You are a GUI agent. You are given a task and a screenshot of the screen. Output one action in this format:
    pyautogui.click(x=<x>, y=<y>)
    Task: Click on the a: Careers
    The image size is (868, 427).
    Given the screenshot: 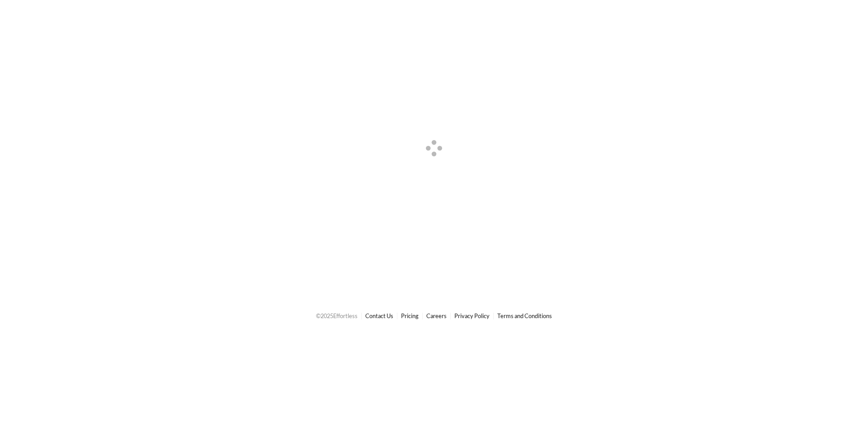 What is the action you would take?
    pyautogui.click(x=436, y=316)
    